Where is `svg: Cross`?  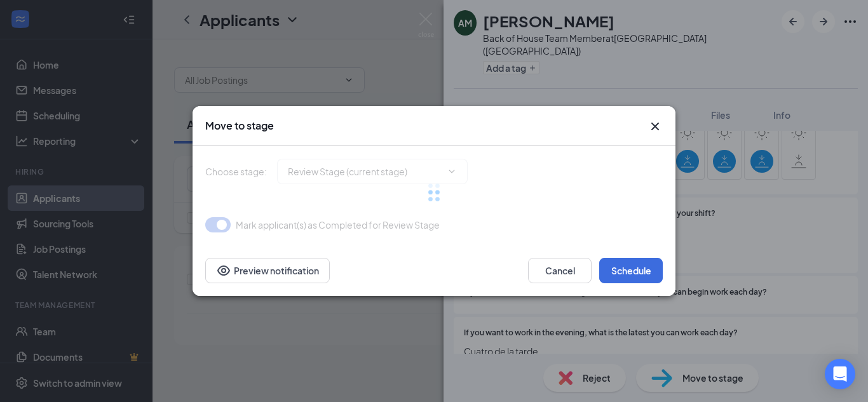 svg: Cross is located at coordinates (655, 126).